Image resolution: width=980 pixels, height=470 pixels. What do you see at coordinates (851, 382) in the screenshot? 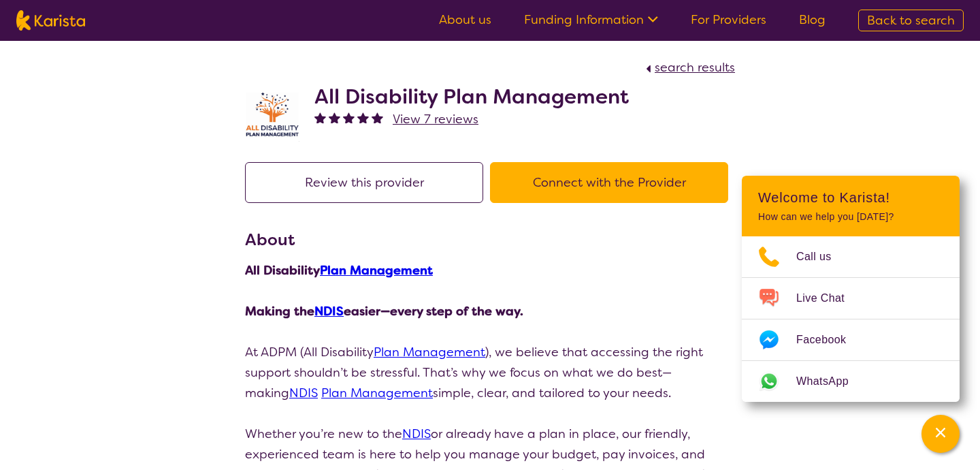
I see `a: Web link opens in a new tab.` at bounding box center [851, 382].